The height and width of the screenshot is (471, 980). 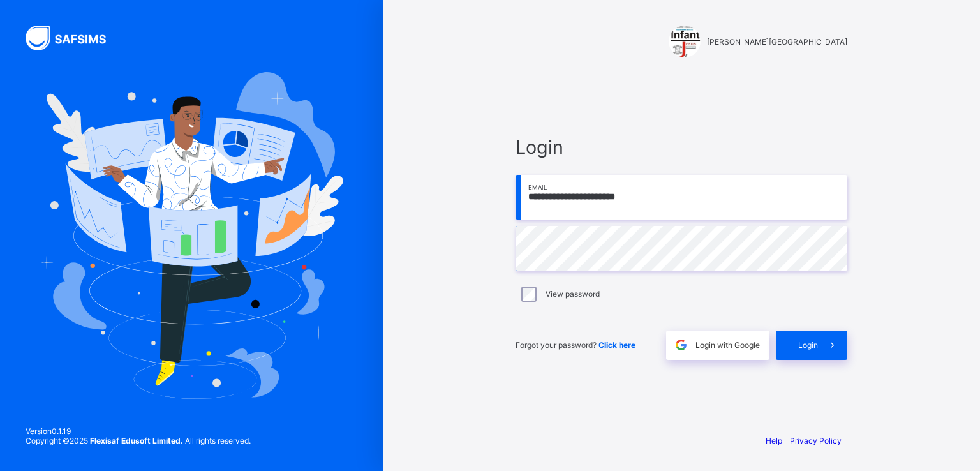 What do you see at coordinates (192, 236) in the screenshot?
I see `img: Hero Image` at bounding box center [192, 236].